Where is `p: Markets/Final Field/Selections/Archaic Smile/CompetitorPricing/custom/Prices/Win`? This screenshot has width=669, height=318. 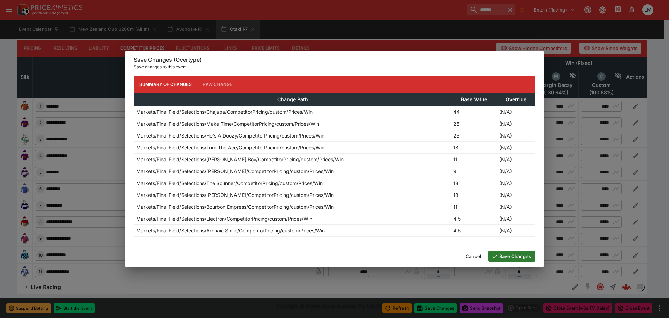 p: Markets/Final Field/Selections/Archaic Smile/CompetitorPricing/custom/Prices/Win is located at coordinates (230, 230).